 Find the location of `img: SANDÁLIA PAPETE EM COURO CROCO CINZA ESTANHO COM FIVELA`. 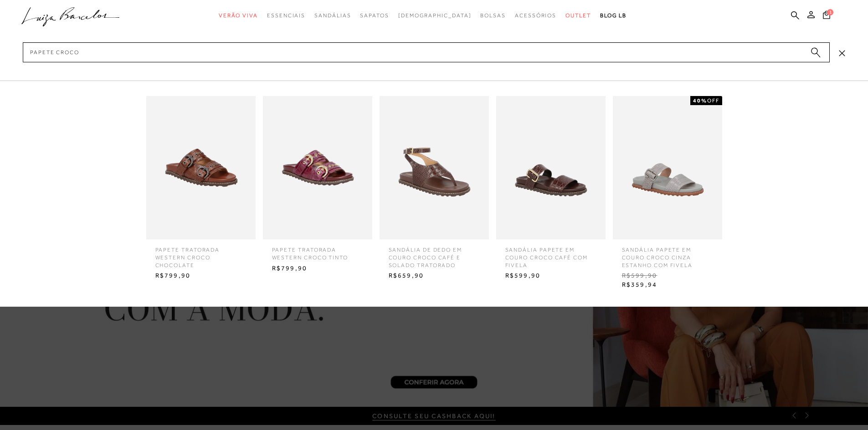

img: SANDÁLIA PAPETE EM COURO CROCO CINZA ESTANHO COM FIVELA is located at coordinates (668, 167).